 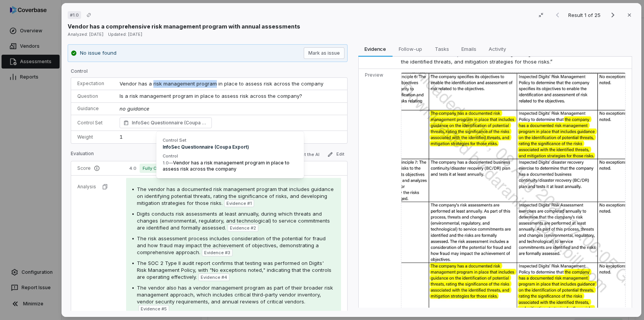 I want to click on a: 1.0—Vendor has a risk management program in place to assess risk across the company, so click(x=231, y=166).